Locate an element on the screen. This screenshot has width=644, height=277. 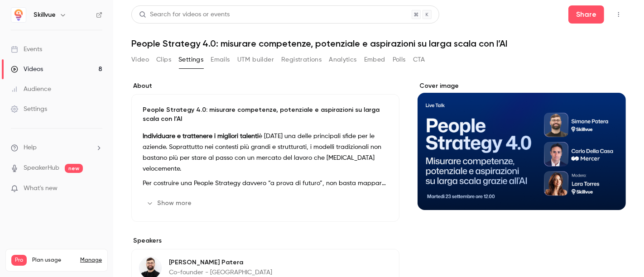
div: v 4.0.25 is located at coordinates (35, 18).